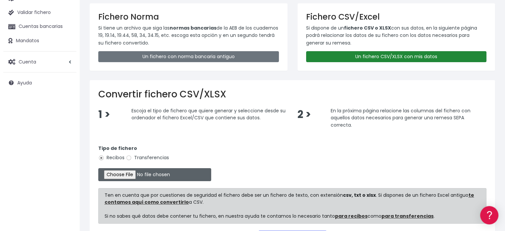 This screenshot has width=505, height=231. Describe the element at coordinates (397, 35) in the screenshot. I see `p: Si dispone de un con sus datos, en la siguiente página podrá relacionar los datos de su fichero c...` at that location.